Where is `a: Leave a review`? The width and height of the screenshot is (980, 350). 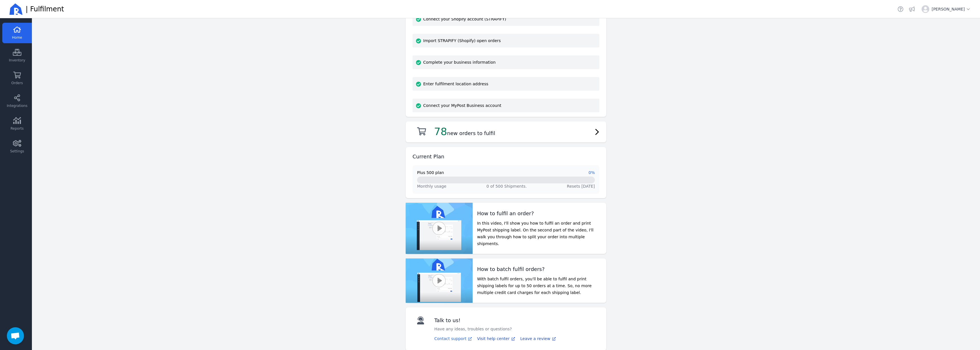 a: Leave a review is located at coordinates (538, 339).